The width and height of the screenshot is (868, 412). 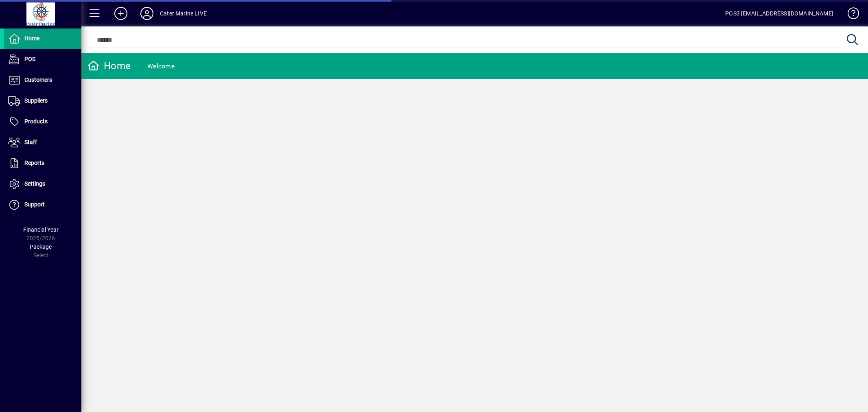 What do you see at coordinates (35, 184) in the screenshot?
I see `span: Settings` at bounding box center [35, 184].